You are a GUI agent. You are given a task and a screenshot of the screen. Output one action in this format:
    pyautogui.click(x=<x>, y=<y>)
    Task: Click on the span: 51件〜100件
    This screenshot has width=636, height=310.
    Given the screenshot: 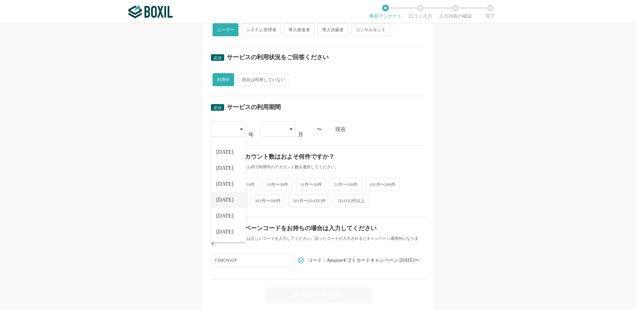 What is the action you would take?
    pyautogui.click(x=346, y=184)
    